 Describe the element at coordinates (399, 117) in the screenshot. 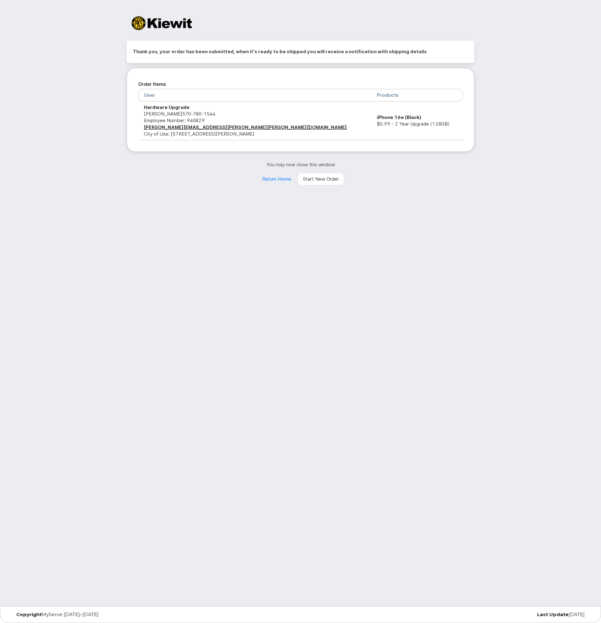

I see `strong: iPhone 16e (Black)` at that location.